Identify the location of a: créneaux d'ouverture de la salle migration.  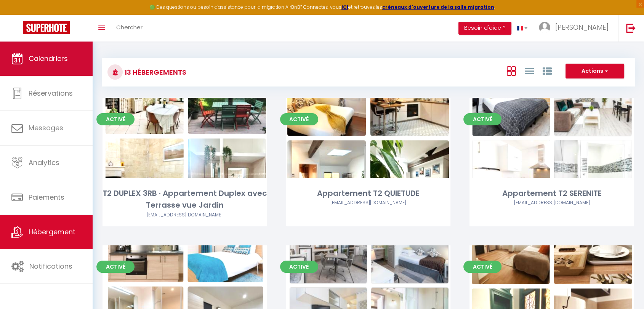
(438, 7).